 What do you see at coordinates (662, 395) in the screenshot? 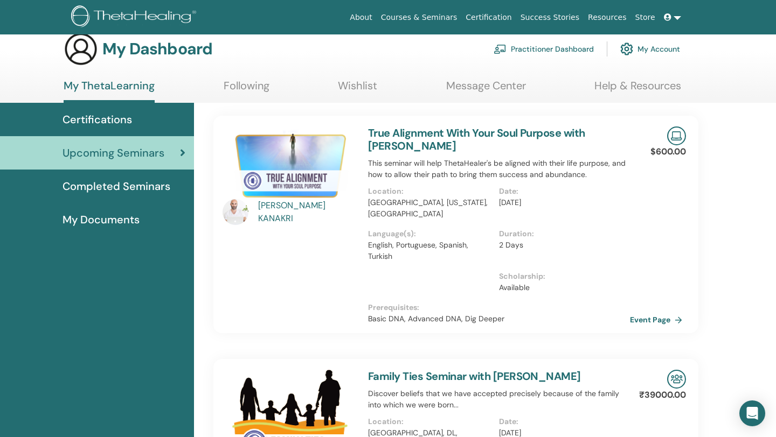
I see `p: ₹39000.00` at bounding box center [662, 395].